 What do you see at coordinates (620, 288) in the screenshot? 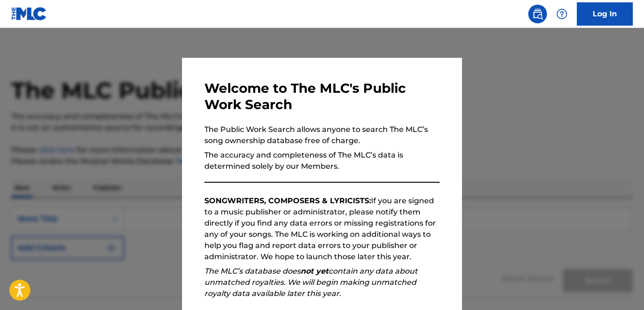
I see `div: Chat Widget` at bounding box center [620, 288].